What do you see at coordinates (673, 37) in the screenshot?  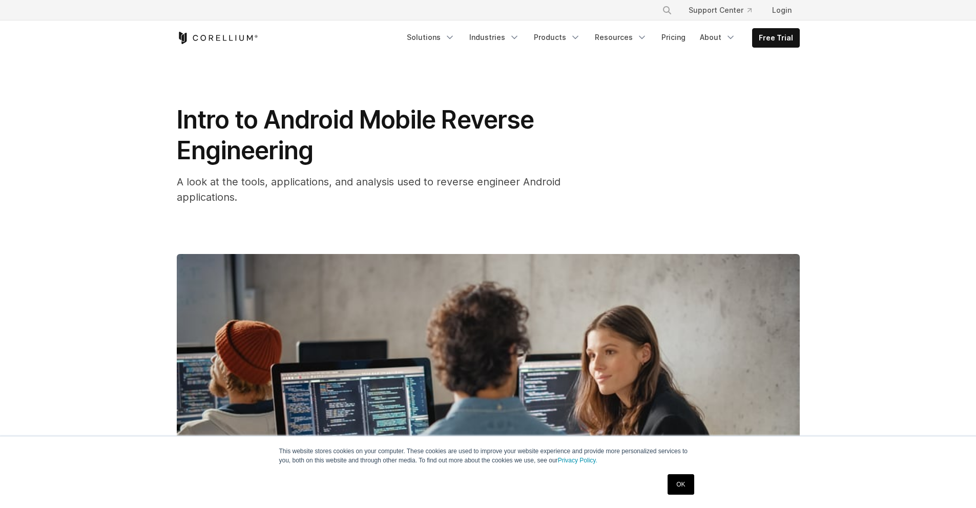 I see `a: Pricing` at bounding box center [673, 37].